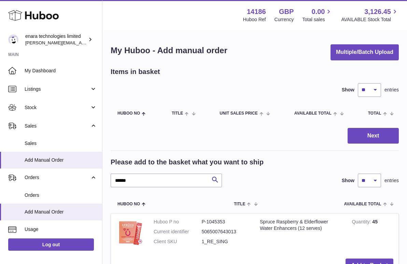 The image size is (407, 264). What do you see at coordinates (256, 12) in the screenshot?
I see `strong: 14186` at bounding box center [256, 12].